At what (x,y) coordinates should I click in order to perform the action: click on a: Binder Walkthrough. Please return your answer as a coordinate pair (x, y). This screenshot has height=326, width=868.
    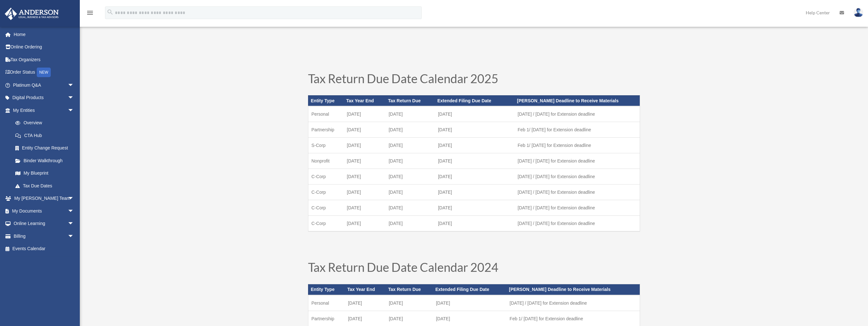
    Looking at the image, I should click on (46, 161).